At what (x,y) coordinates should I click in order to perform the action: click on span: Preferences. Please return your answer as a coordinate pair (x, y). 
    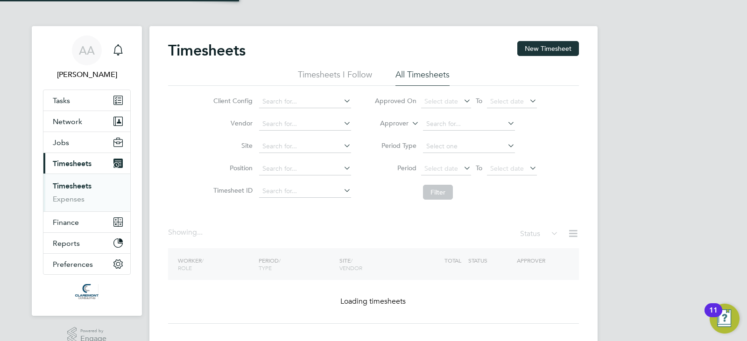
    Looking at the image, I should click on (73, 264).